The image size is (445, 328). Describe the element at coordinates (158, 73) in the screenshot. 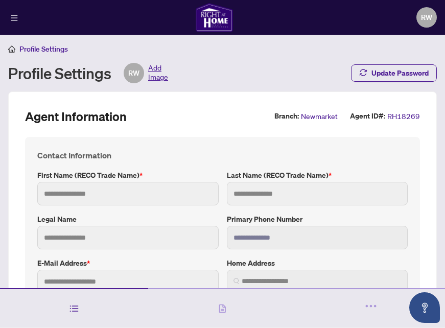

I see `span: Add Image` at that location.